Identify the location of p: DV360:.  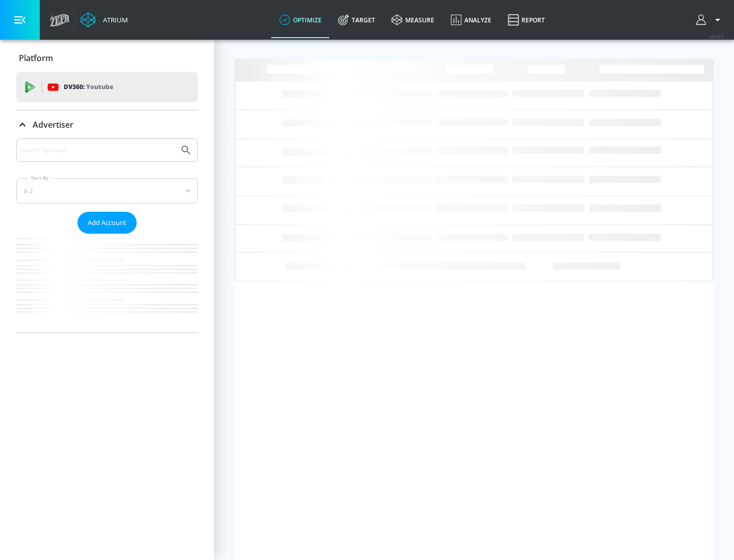
(88, 87).